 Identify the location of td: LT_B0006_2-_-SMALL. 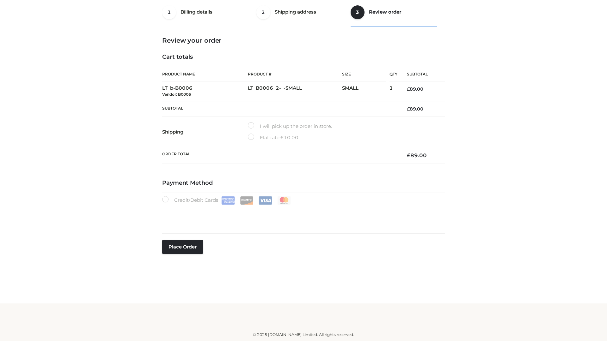
(295, 91).